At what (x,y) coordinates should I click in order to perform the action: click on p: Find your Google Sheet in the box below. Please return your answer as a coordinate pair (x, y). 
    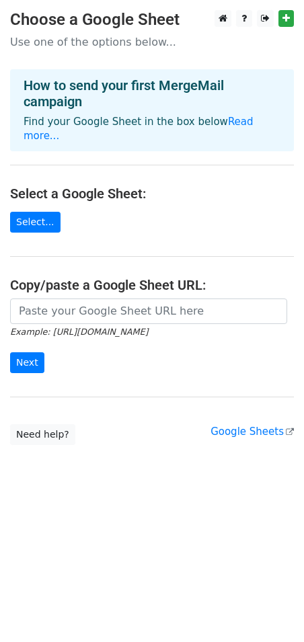
    Looking at the image, I should click on (152, 129).